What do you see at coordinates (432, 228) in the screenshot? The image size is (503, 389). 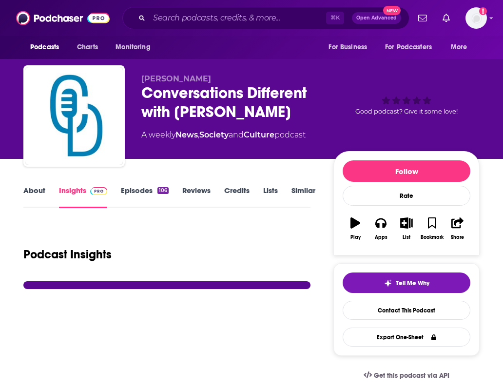 I see `button: Bookmark` at bounding box center [432, 228].